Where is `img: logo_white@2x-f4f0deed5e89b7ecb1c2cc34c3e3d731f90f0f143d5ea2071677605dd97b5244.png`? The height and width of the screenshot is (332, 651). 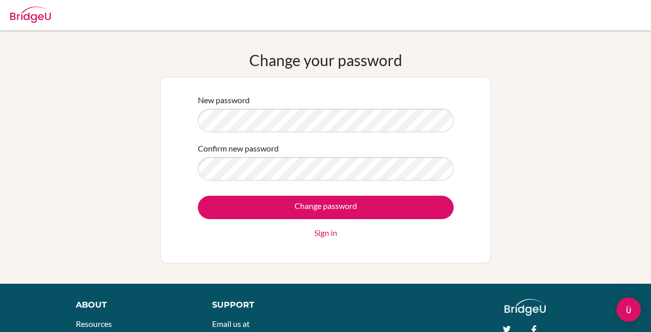
img: logo_white@2x-f4f0deed5e89b7ecb1c2cc34c3e3d731f90f0f143d5ea2071677605dd97b5244.png is located at coordinates (525, 307).